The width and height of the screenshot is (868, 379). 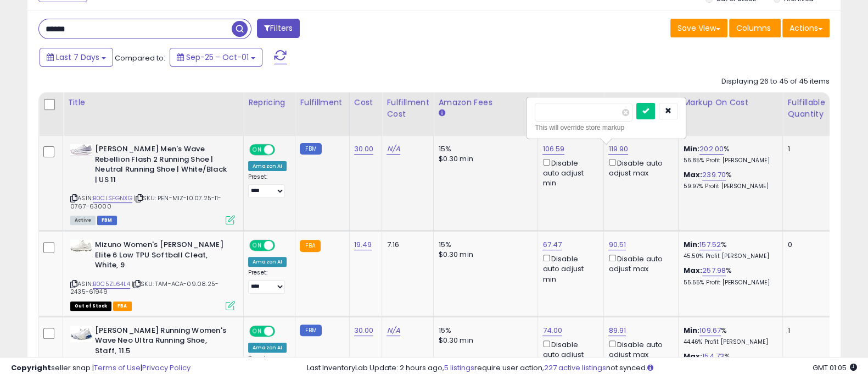 What do you see at coordinates (144, 287) in the screenshot?
I see `span: | SKU: TAM-ACA-09.08.25-2435-61949` at bounding box center [144, 287].